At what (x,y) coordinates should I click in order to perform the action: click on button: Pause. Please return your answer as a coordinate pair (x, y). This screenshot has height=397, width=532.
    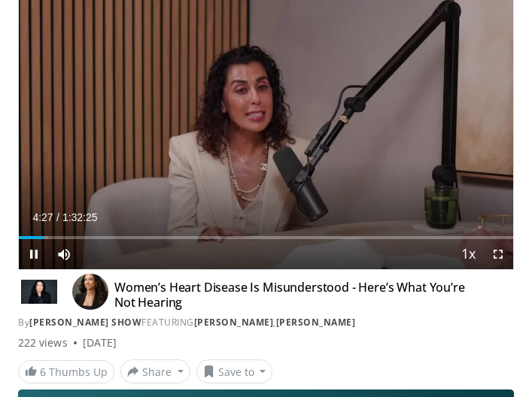
    Looking at the image, I should click on (34, 255).